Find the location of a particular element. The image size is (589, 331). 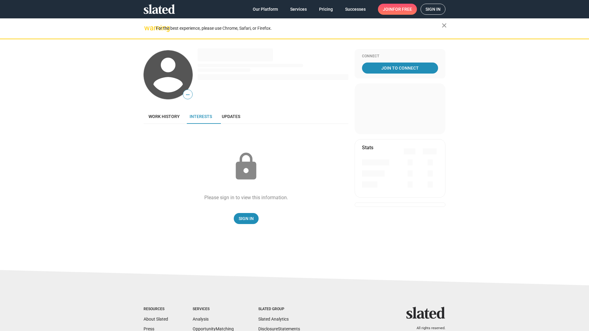

span: for free is located at coordinates (402, 9).